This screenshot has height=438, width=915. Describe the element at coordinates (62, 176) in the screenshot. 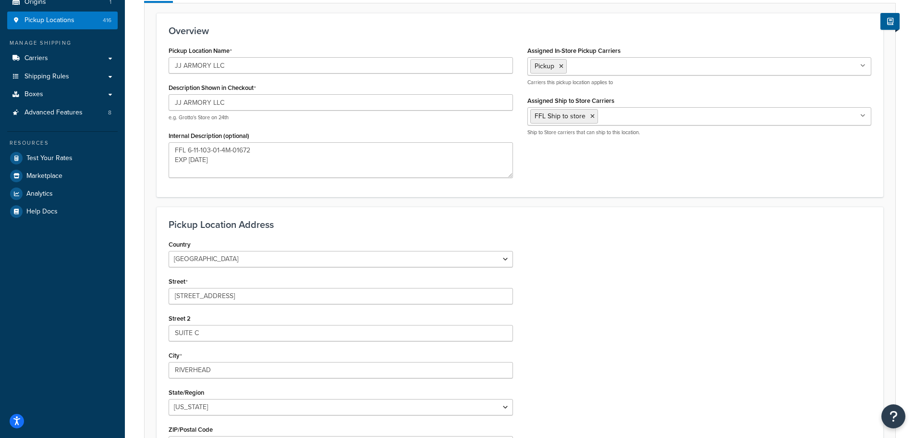

I see `a: Marketplace` at that location.